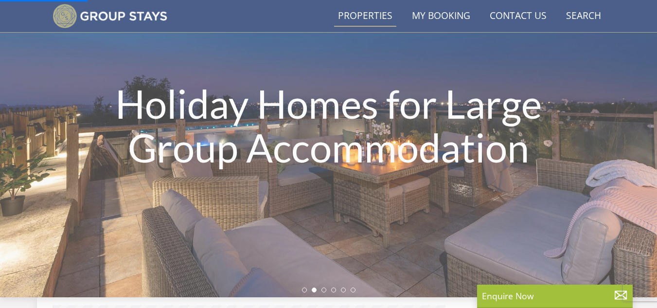  Describe the element at coordinates (329, 125) in the screenshot. I see `h1: Holiday Homes for Large Group Accommodation` at that location.